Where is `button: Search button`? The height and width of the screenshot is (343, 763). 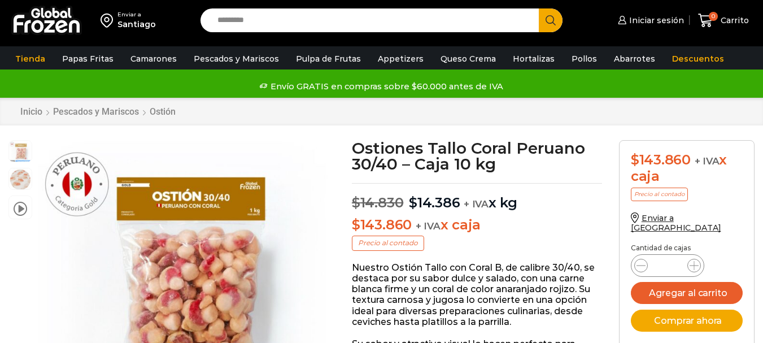
button: Search button is located at coordinates (550, 20).